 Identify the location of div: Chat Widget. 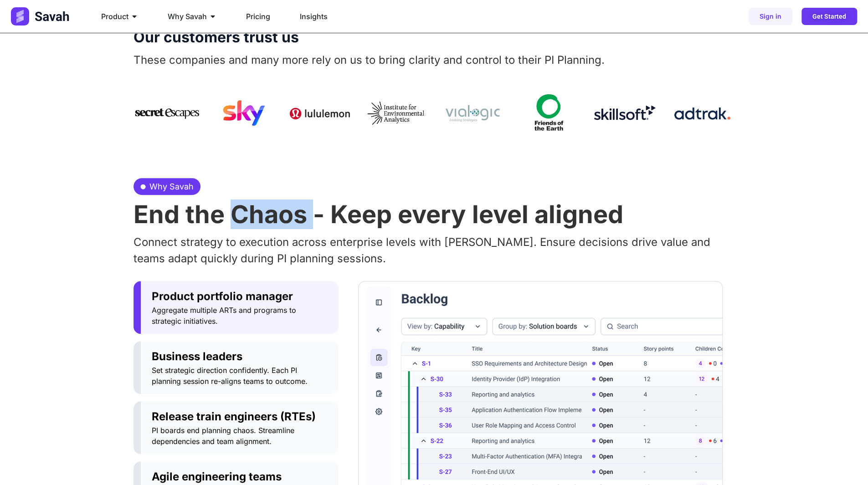
(845, 463).